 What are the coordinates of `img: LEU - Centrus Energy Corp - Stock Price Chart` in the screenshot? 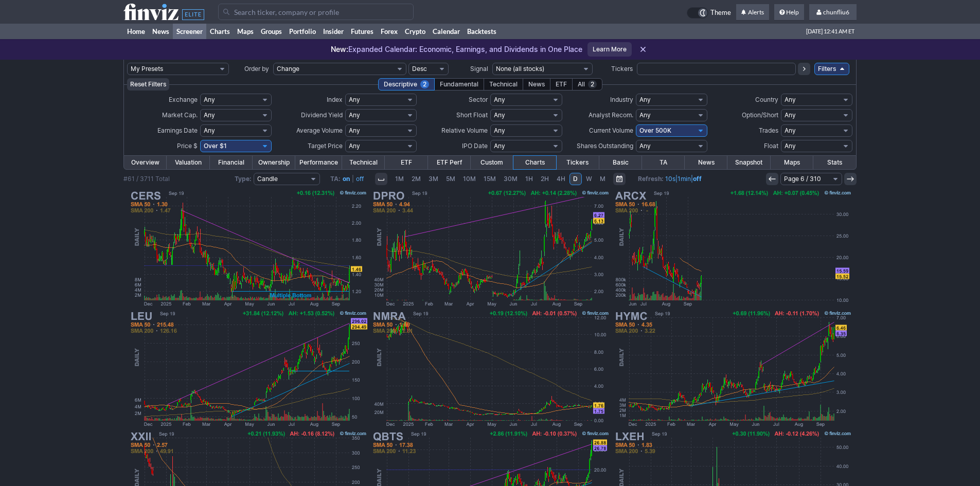 It's located at (248, 369).